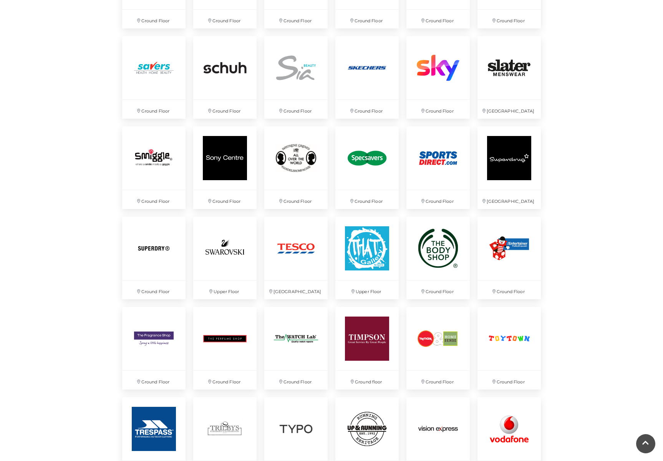 This screenshot has width=663, height=461. Describe the element at coordinates (367, 380) in the screenshot. I see `p: Ground floor` at that location.